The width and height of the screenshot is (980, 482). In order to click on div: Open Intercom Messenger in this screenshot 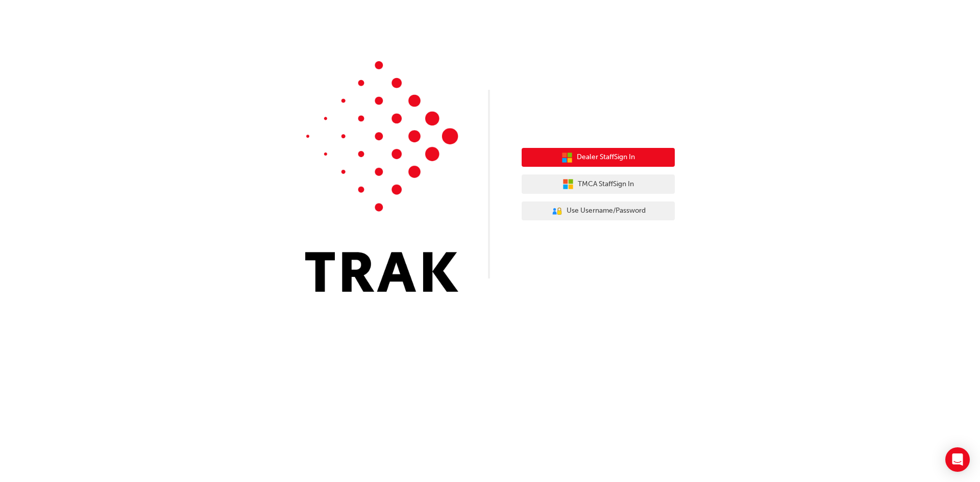, I will do `click(957, 459)`.